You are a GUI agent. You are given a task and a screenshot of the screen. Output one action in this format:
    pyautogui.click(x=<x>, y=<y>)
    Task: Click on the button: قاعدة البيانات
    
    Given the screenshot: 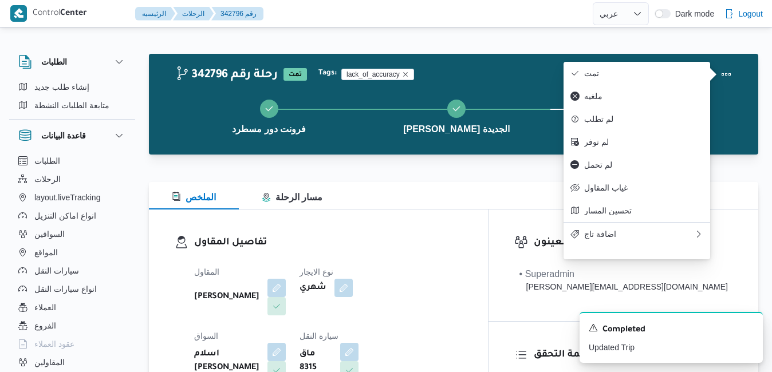 What is the action you would take?
    pyautogui.click(x=72, y=136)
    